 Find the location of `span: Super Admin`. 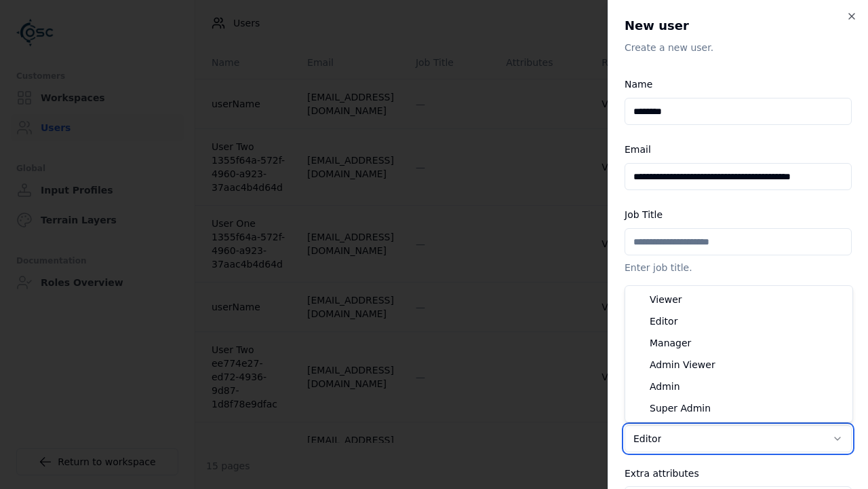

span: Super Admin is located at coordinates (681, 408).